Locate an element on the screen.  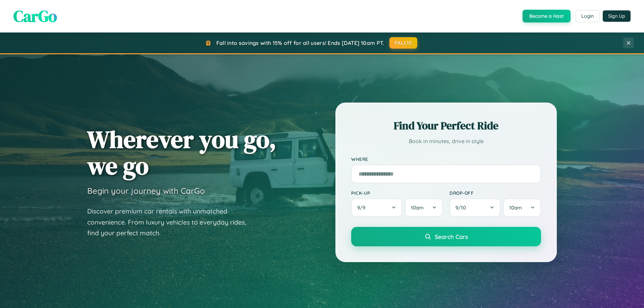
span: CarGo is located at coordinates (35, 16).